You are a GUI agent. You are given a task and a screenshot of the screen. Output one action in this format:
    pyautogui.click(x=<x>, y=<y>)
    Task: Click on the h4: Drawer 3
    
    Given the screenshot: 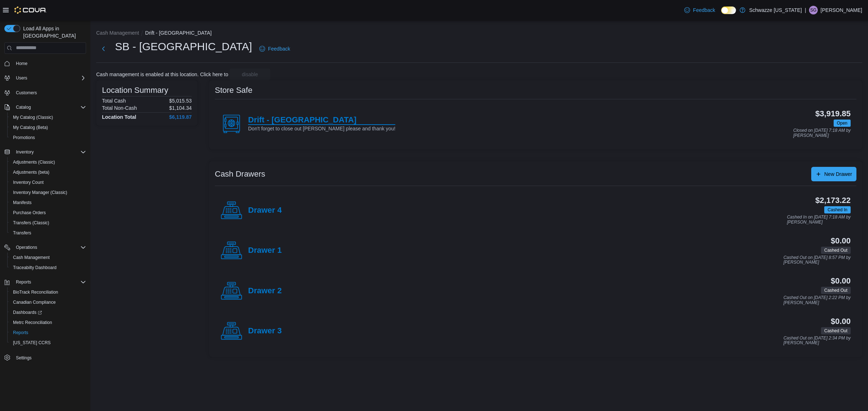 What is the action you would take?
    pyautogui.click(x=265, y=331)
    